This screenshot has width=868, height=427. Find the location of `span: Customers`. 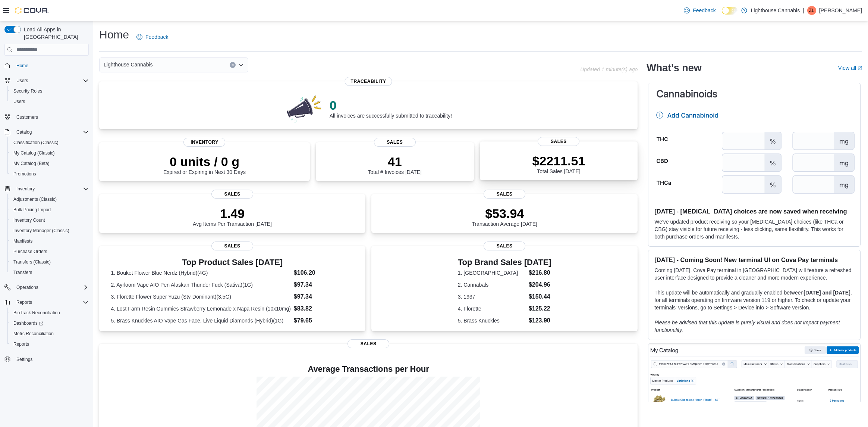

span: Customers is located at coordinates (51, 116).